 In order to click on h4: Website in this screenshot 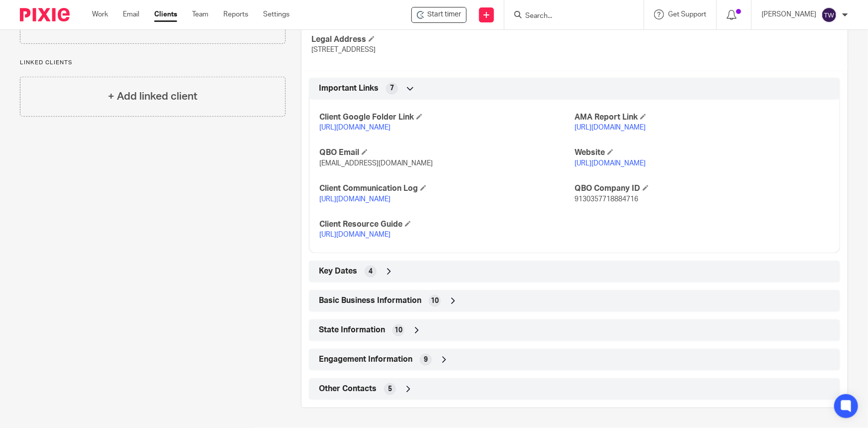, I will do `click(702, 153)`.